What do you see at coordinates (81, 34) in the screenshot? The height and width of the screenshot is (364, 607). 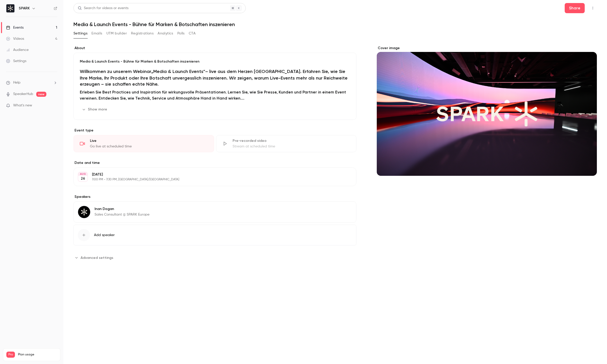 I see `button: Settings` at bounding box center [81, 34].